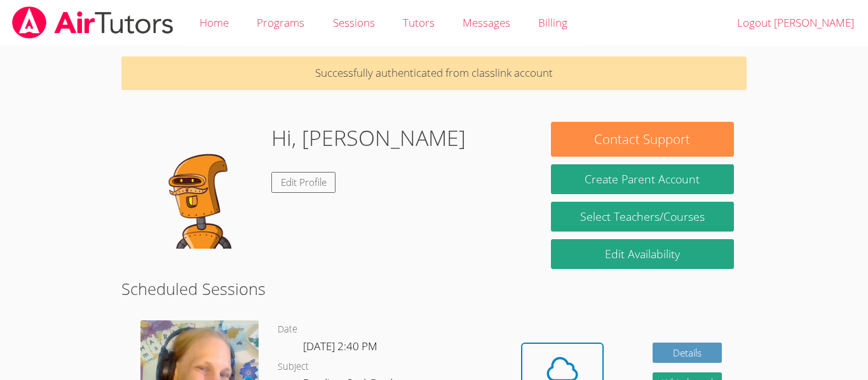  Describe the element at coordinates (304, 182) in the screenshot. I see `a: Edit Profile` at that location.